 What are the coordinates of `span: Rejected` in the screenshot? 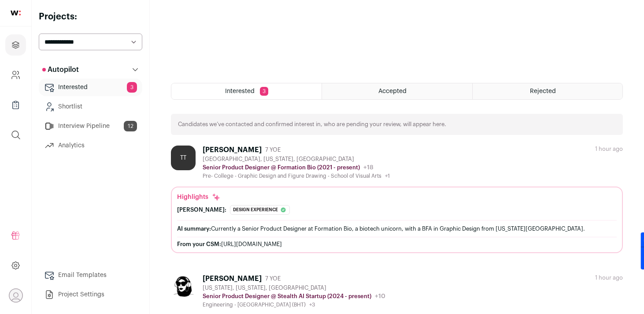 It's located at (543, 91).